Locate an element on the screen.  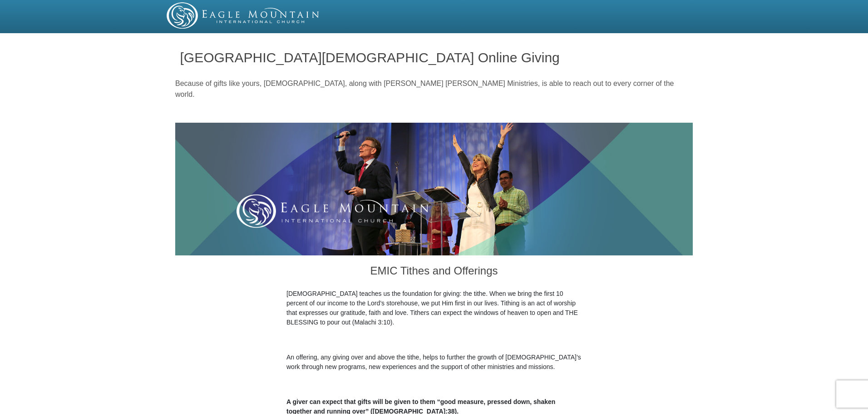
img: EMIC is located at coordinates (243, 16).